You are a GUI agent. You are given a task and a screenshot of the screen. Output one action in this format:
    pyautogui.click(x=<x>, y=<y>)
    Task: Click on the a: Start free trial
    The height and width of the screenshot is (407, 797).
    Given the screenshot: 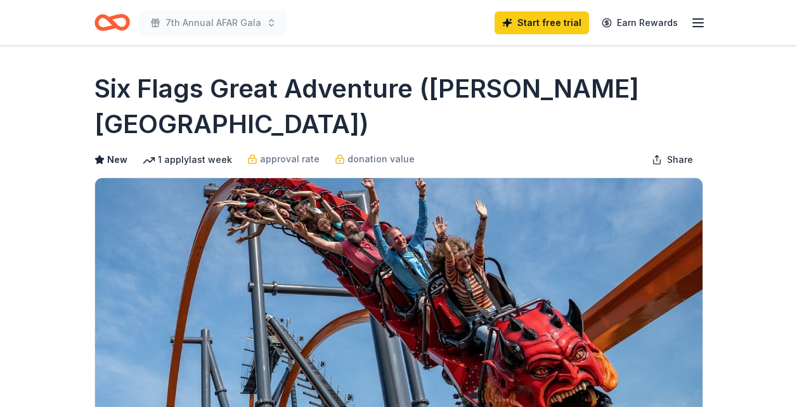 What is the action you would take?
    pyautogui.click(x=541, y=23)
    